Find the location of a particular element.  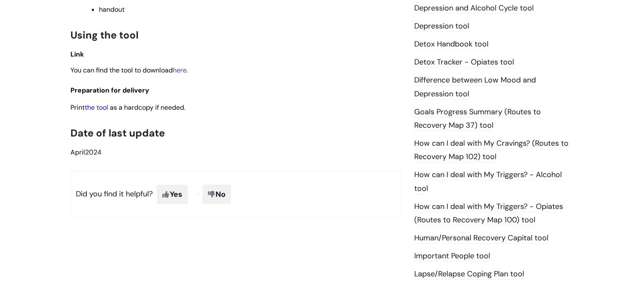

span: Link is located at coordinates (77, 54).